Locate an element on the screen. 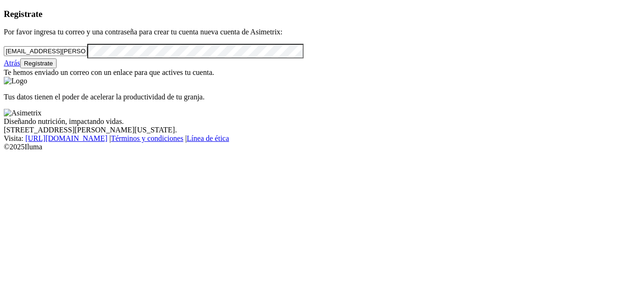 The height and width of the screenshot is (286, 644). p: Por favor ingresa tu correo y una contraseña para crear tu cuenta nueva cuenta de Asimetrix: is located at coordinates (322, 32).